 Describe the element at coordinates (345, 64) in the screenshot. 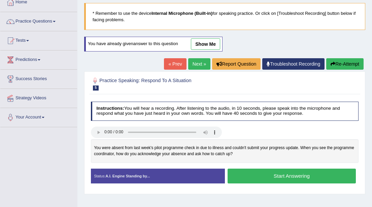

I see `button: Re-Attempt` at that location.